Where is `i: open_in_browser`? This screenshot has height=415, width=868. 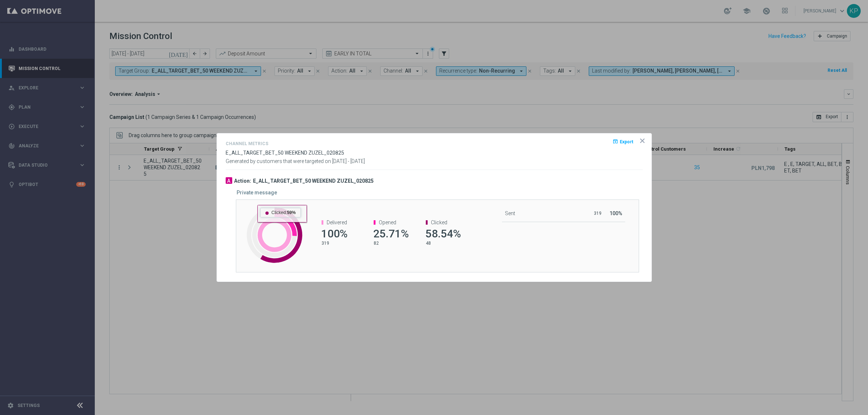 i: open_in_browser is located at coordinates (615, 141).